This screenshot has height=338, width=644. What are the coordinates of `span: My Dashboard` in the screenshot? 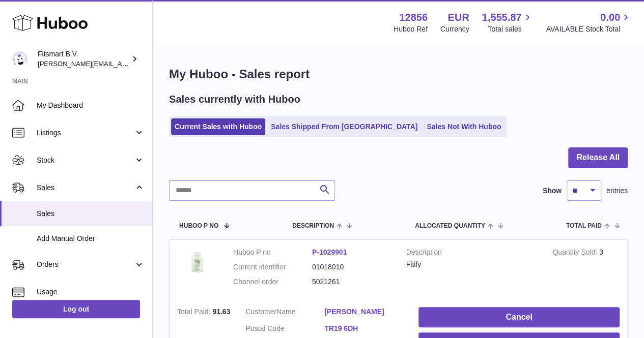 It's located at (91, 106).